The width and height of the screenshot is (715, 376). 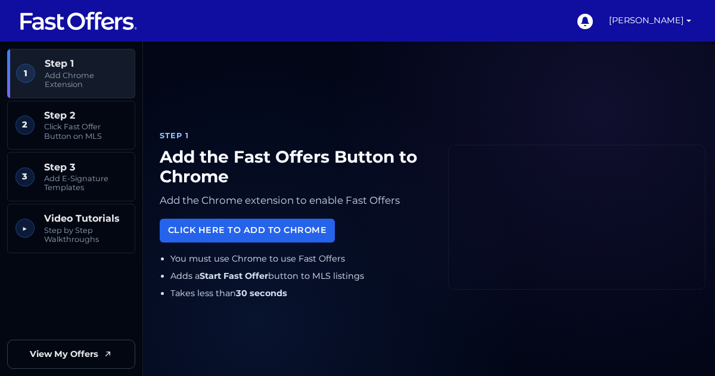 What do you see at coordinates (262, 293) in the screenshot?
I see `strong: 30 seconds` at bounding box center [262, 293].